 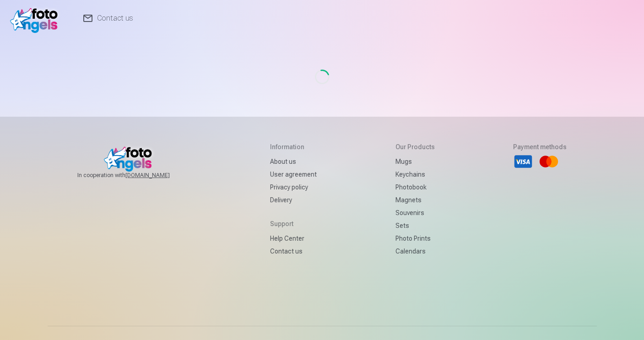 I want to click on a: Sets, so click(x=415, y=225).